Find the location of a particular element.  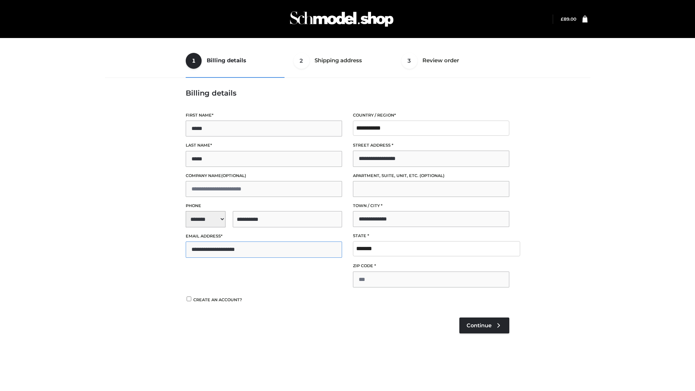

label: Phone is located at coordinates (264, 205).